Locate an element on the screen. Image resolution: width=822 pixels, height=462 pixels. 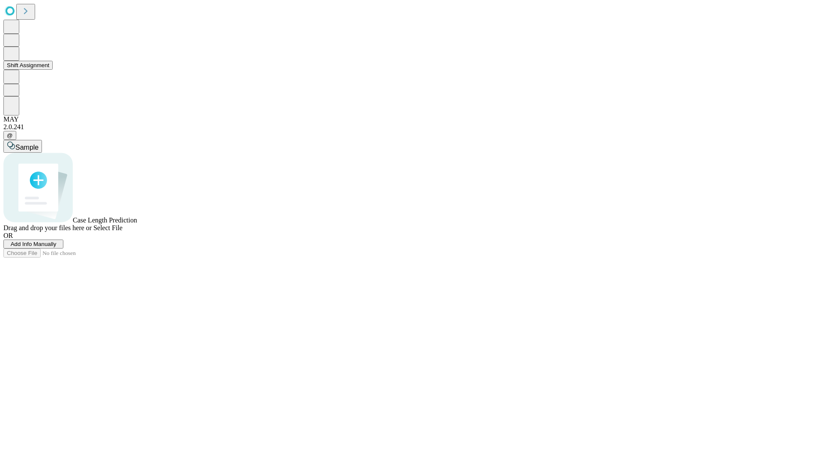
span: Case Length Prediction is located at coordinates (105, 220).